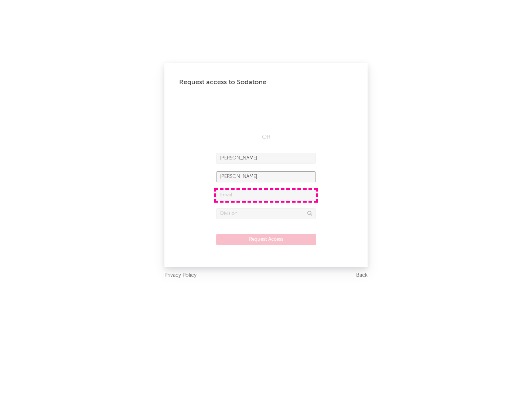 This screenshot has height=406, width=532. I want to click on input: Division, so click(266, 214).